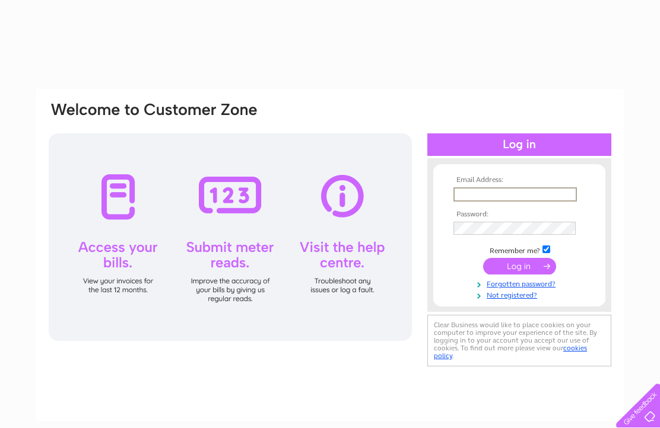 The image size is (660, 428). I want to click on th: Email Address:, so click(519, 180).